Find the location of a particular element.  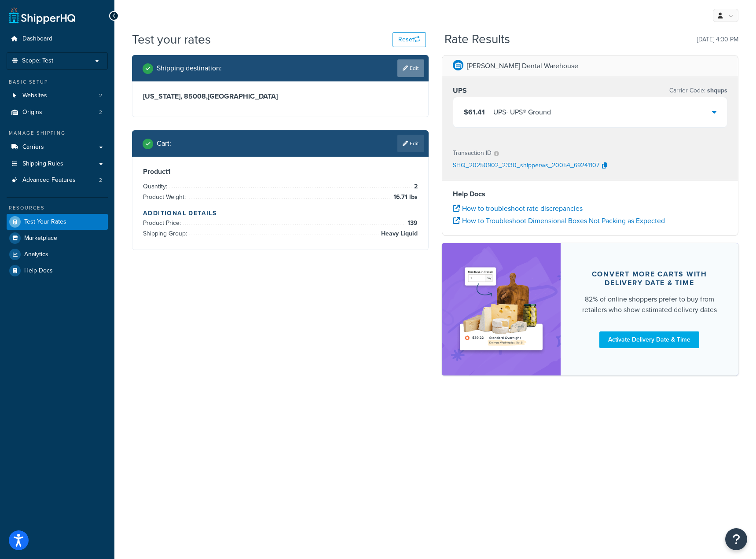

a: How to Troubleshoot Dimensional Boxes Not Packing as Expected is located at coordinates (559, 220).